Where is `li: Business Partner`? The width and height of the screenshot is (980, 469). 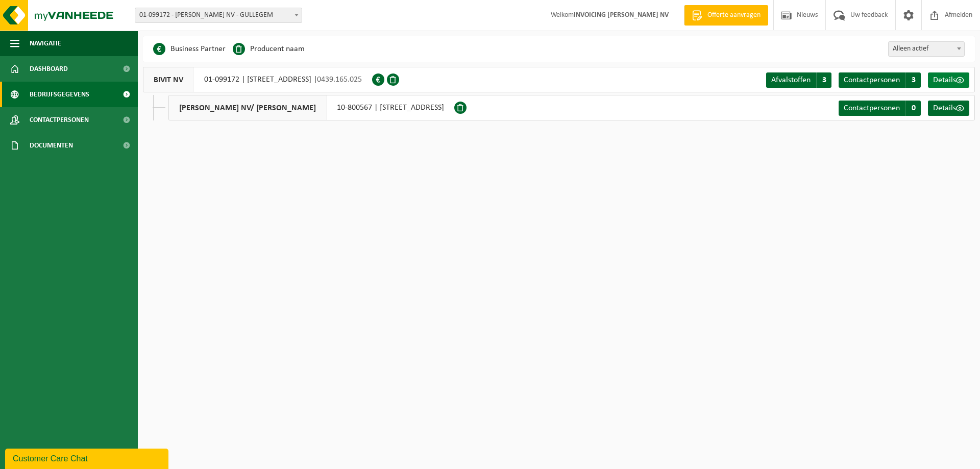 li: Business Partner is located at coordinates (189, 49).